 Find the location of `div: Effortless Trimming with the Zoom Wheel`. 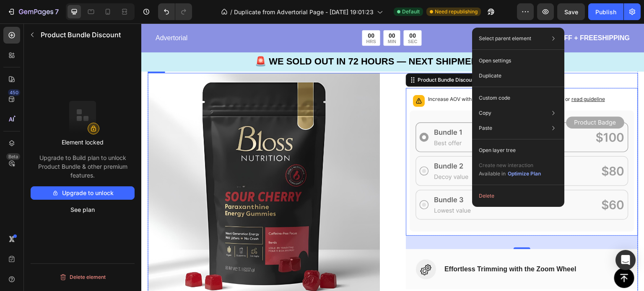

div: Effortless Trimming with the Zoom Wheel is located at coordinates (369, 246).